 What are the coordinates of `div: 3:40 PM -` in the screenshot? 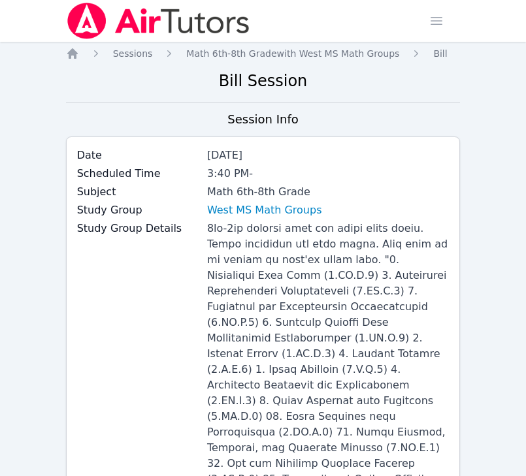 It's located at (328, 174).